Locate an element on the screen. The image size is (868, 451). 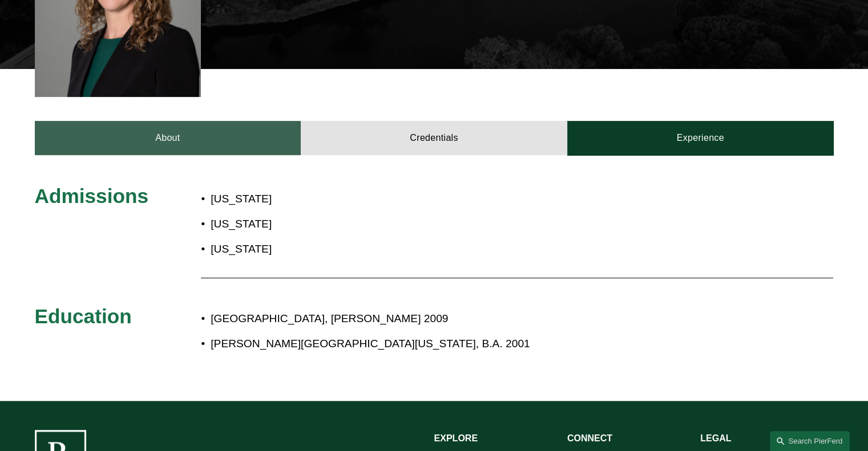
a: Experience is located at coordinates (700, 138).